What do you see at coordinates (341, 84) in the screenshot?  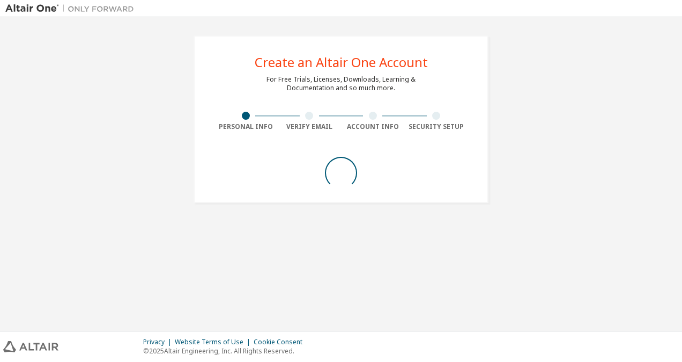 I see `div: For Free Trials, Licenses, Downloads, Learning & Documentation and so much more.` at bounding box center [341, 84].